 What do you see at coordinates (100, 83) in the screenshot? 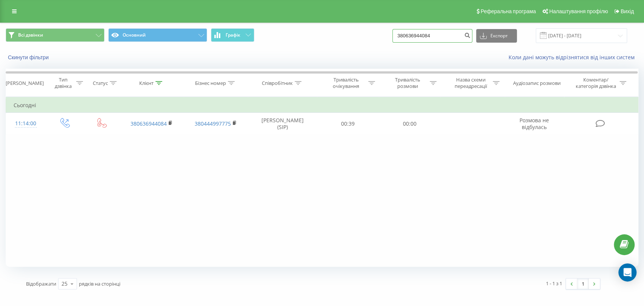
I see `div: Статус` at bounding box center [100, 83].